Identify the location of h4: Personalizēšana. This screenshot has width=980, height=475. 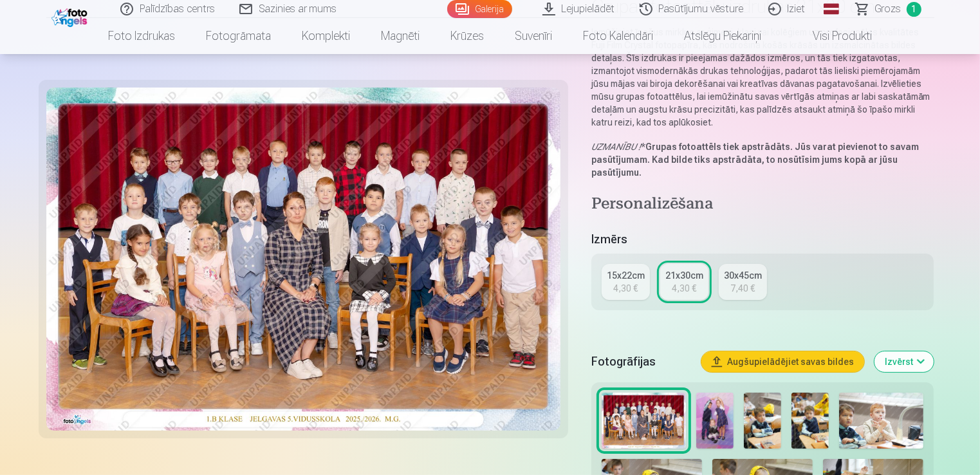
(762, 205).